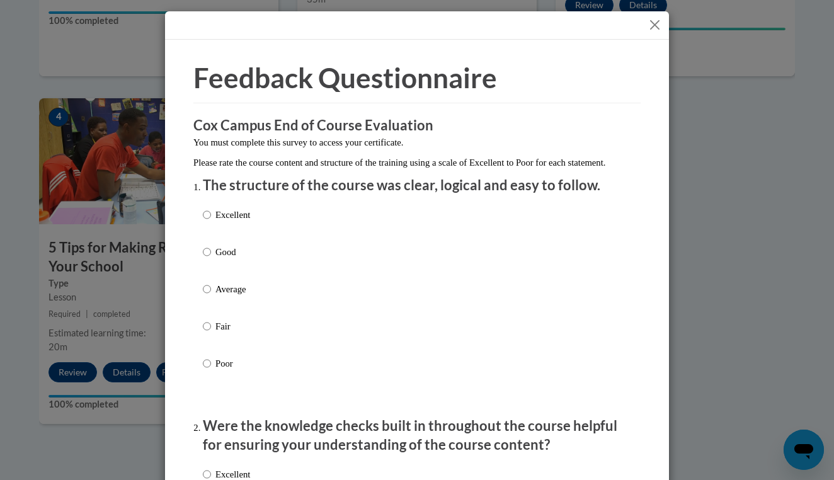 This screenshot has width=834, height=480. Describe the element at coordinates (206, 215) in the screenshot. I see `input: Excellent` at that location.